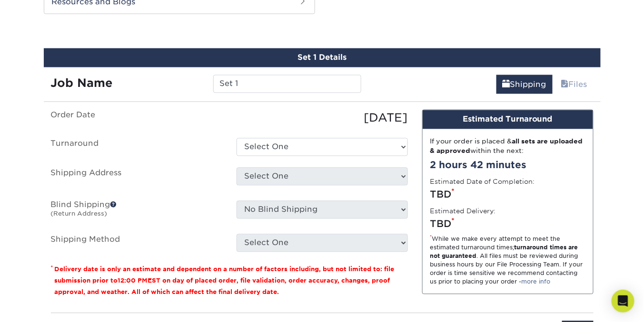 The width and height of the screenshot is (644, 322). What do you see at coordinates (623, 301) in the screenshot?
I see `div: Open Intercom Messenger` at bounding box center [623, 301].